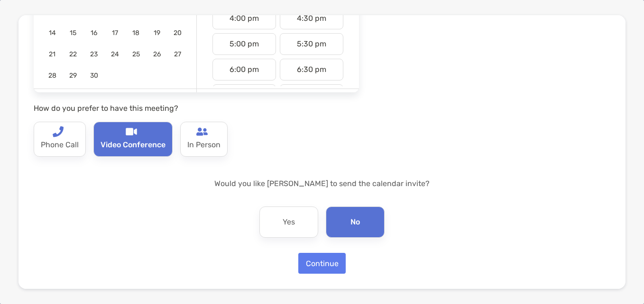 This screenshot has width=644, height=304. Describe the element at coordinates (244, 44) in the screenshot. I see `div: 5:00 pm` at that location.